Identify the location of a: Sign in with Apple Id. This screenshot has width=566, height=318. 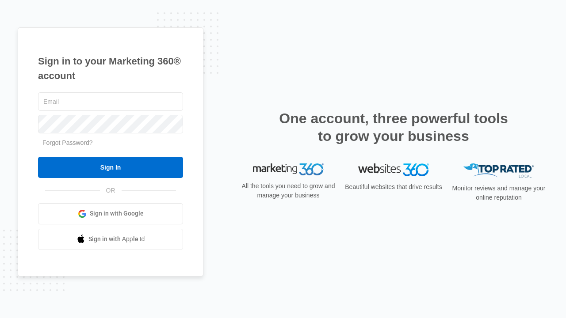
(110, 239).